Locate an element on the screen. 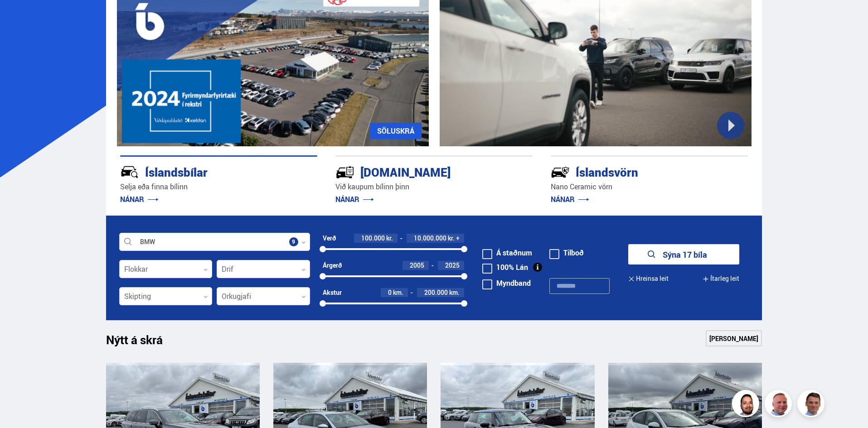  span: 200.000 is located at coordinates (436, 292).